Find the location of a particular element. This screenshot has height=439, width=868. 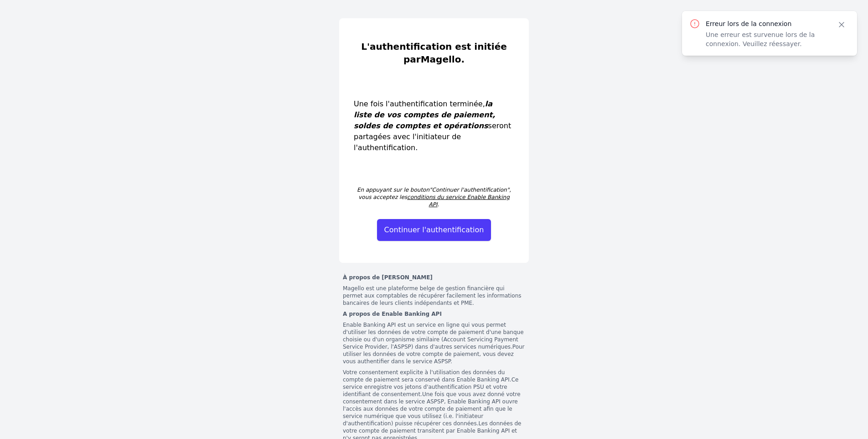

span: Ce service enregistre vos jetons d'authentification PSU et votre identifiant de consentement. is located at coordinates (430, 387).